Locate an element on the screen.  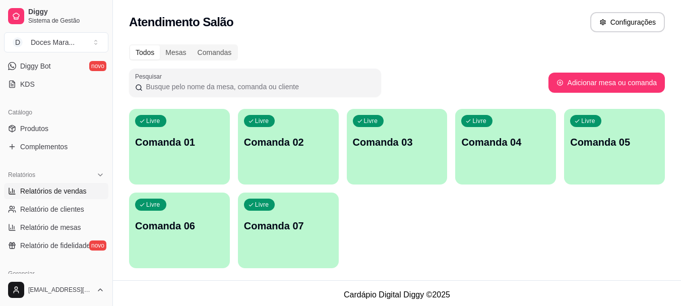
p: Comanda 03 is located at coordinates (397, 142).